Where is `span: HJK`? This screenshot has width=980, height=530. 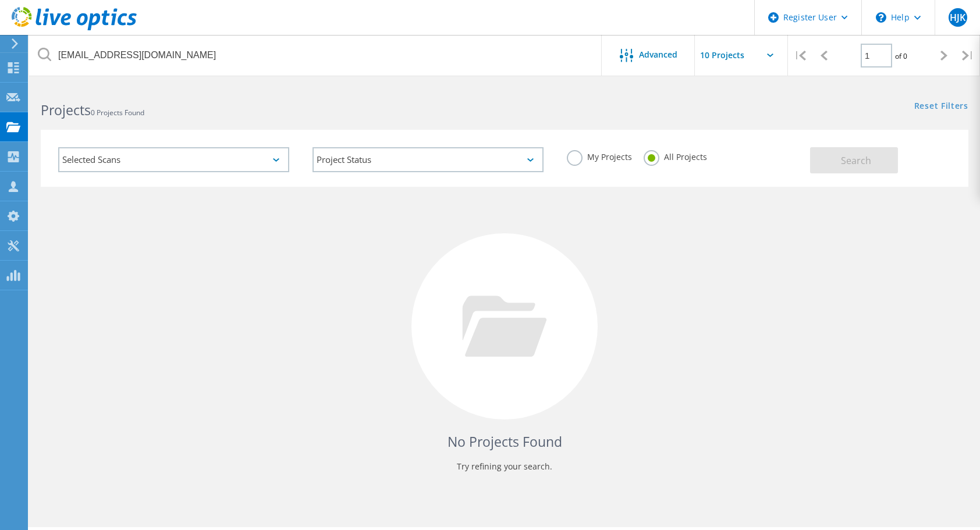 span: HJK is located at coordinates (957, 17).